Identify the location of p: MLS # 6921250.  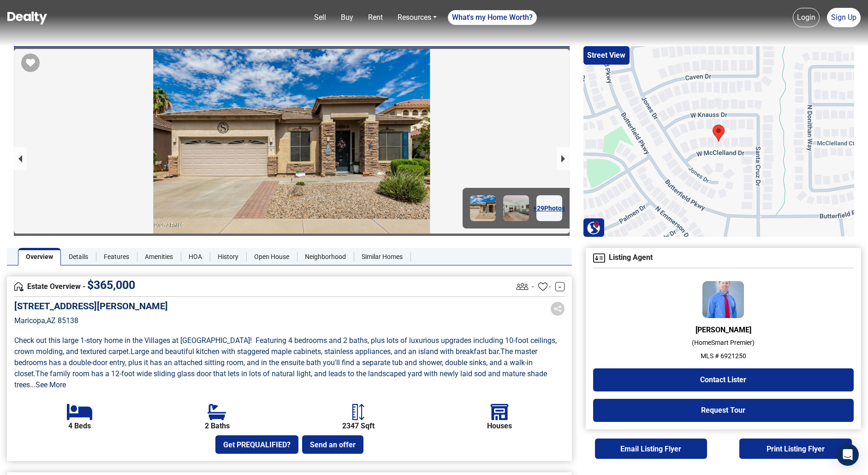
(723, 356).